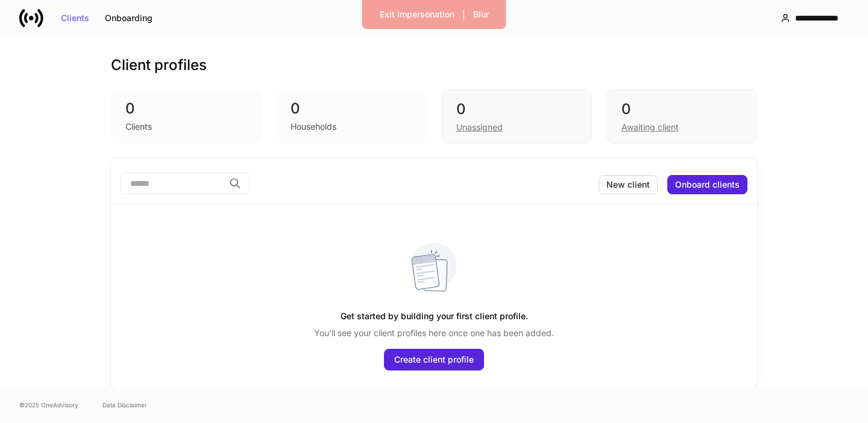  What do you see at coordinates (481, 15) in the screenshot?
I see `div: Blur` at bounding box center [481, 15].